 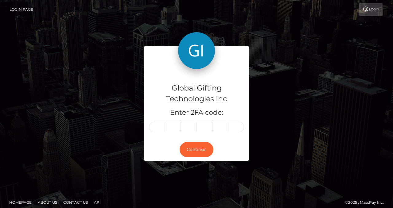 I want to click on img: Global Gifting Technologies Inc, so click(x=197, y=51).